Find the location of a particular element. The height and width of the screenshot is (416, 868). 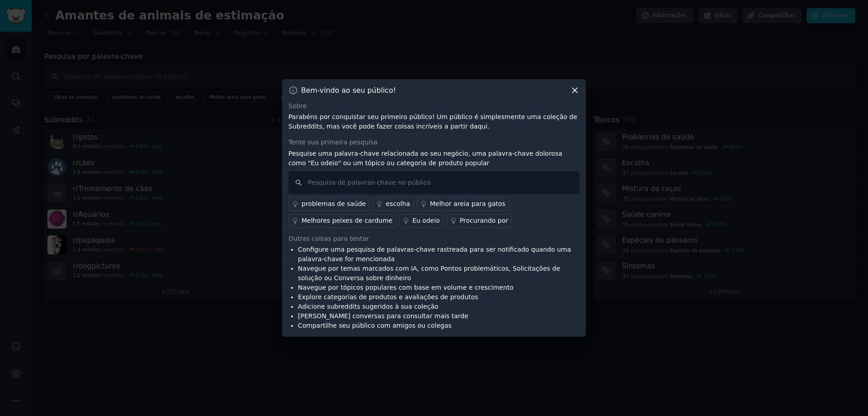

font: Tente sua primeira pesquisa is located at coordinates (333, 142).